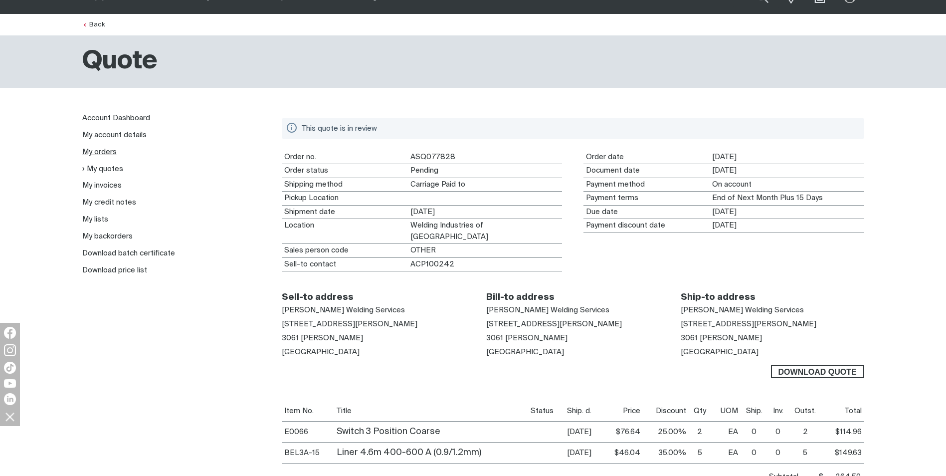 This screenshot has height=476, width=946. I want to click on dd: End of Next Month Plus 15 Days, so click(786, 198).